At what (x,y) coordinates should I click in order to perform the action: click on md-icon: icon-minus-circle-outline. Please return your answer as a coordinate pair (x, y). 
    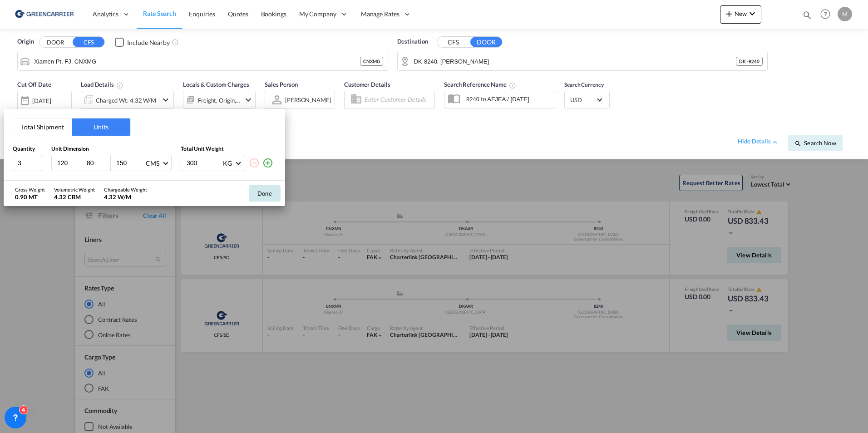
    Looking at the image, I should click on (254, 163).